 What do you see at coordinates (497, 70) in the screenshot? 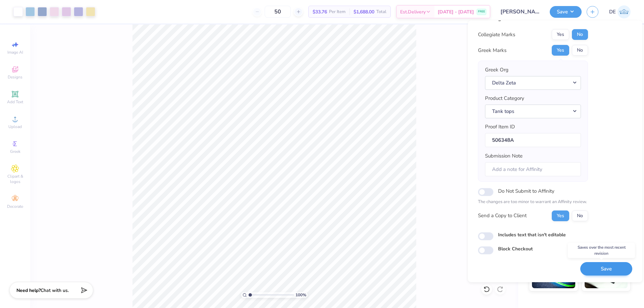
I see `label: Greek Org` at bounding box center [497, 70].